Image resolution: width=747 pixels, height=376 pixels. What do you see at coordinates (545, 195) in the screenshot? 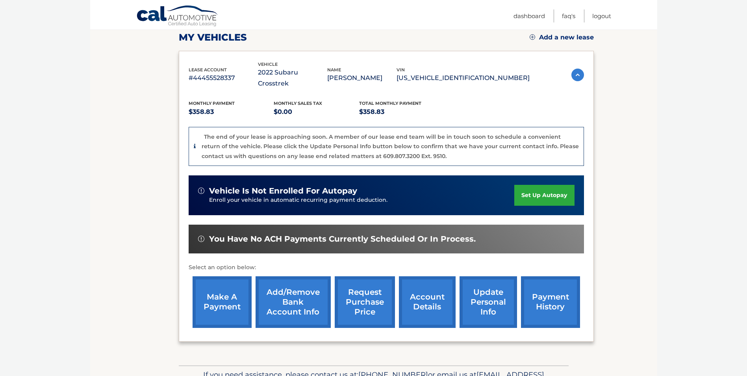
I see `a: set up autopay` at bounding box center [545, 195].